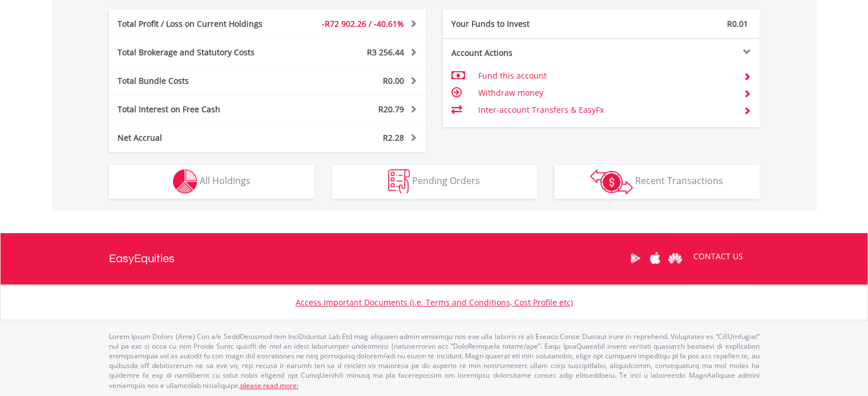 This screenshot has width=868, height=396. What do you see at coordinates (655, 258) in the screenshot?
I see `a: Apple` at bounding box center [655, 258].